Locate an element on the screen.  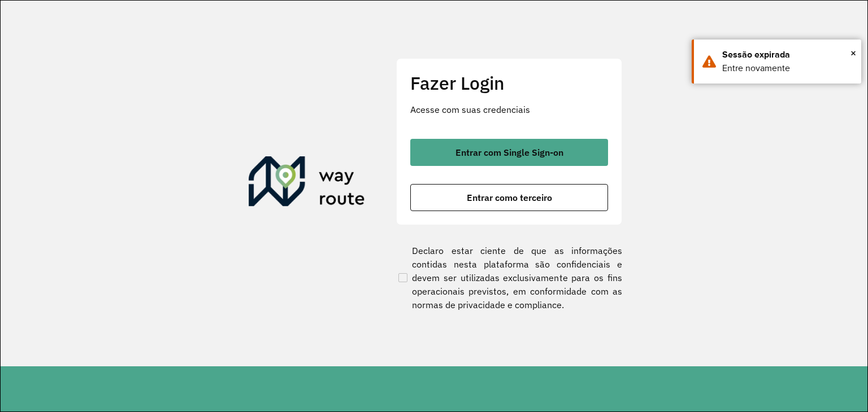
img: Roteirizador AmbevTech is located at coordinates (307, 184).